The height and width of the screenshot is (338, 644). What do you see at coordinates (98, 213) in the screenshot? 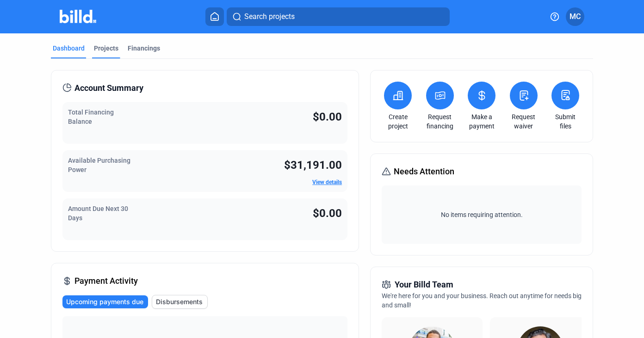
I see `span: Amount Due Next 30 Days` at bounding box center [98, 213].